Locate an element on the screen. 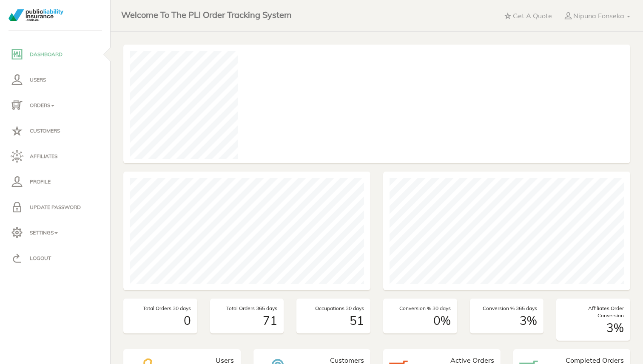 This screenshot has height=364, width=643. p: Customers is located at coordinates (55, 131).